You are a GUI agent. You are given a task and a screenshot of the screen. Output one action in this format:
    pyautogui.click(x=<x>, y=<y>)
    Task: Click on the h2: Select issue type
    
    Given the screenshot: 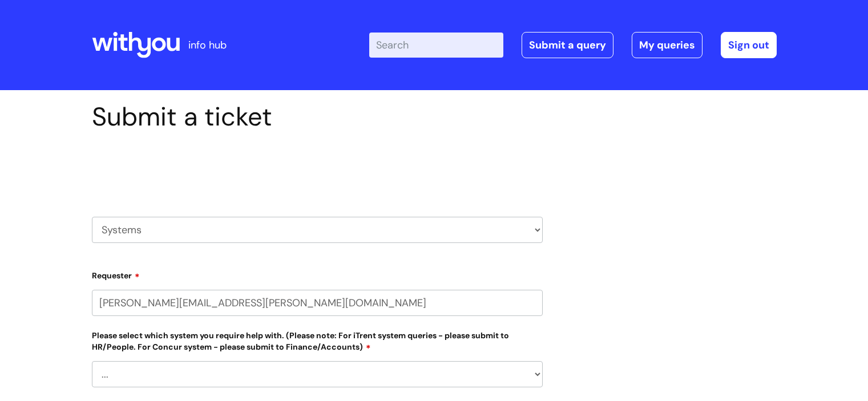 What is the action you would take?
    pyautogui.click(x=318, y=169)
    